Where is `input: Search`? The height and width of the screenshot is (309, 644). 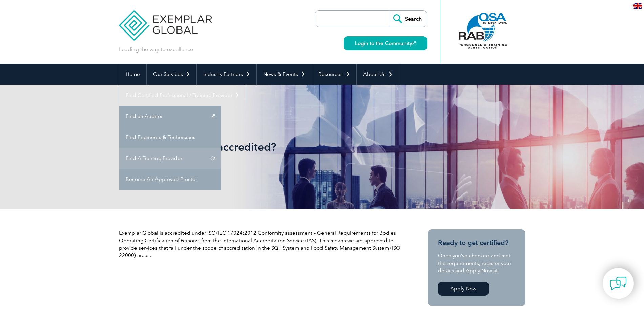 input: Search is located at coordinates (408, 19).